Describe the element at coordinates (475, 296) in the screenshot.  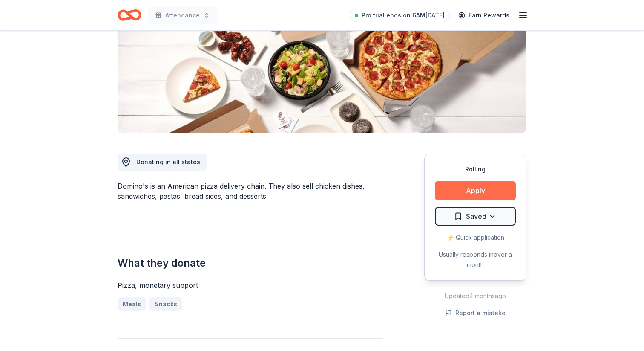
I see `div: Updated 4 months ago` at that location.